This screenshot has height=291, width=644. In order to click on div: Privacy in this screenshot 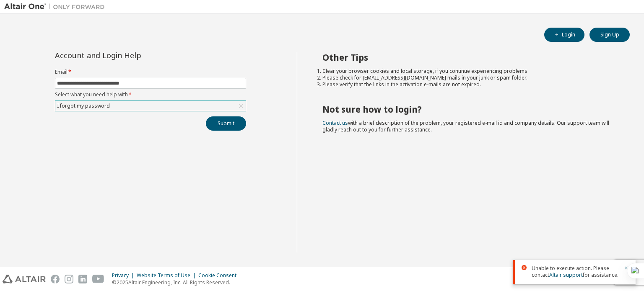, I will do `click(124, 276)`.